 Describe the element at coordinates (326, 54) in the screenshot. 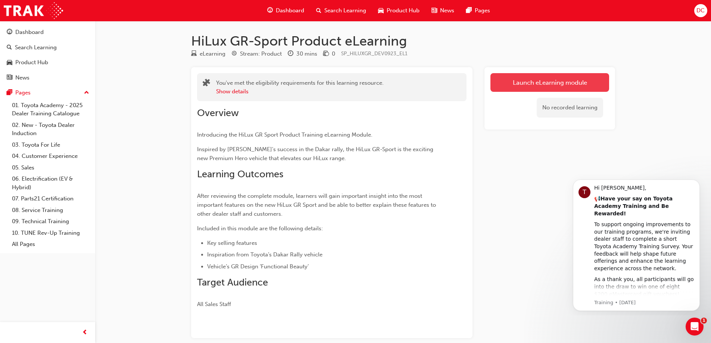

I see `span: money-icon` at that location.